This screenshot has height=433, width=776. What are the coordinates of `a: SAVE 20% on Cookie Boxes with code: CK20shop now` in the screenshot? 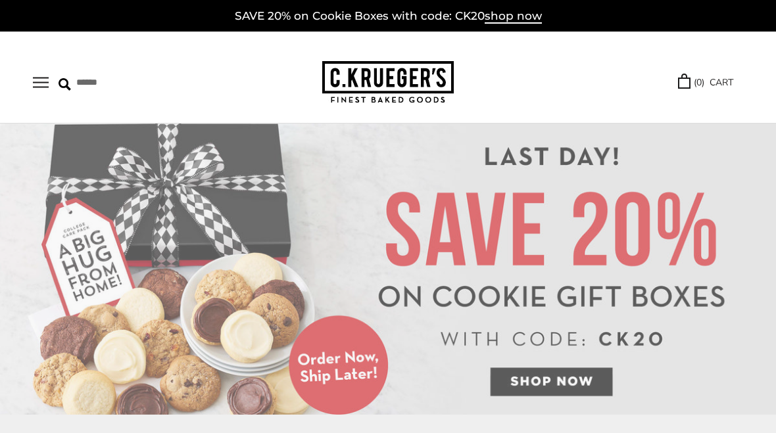 It's located at (388, 16).